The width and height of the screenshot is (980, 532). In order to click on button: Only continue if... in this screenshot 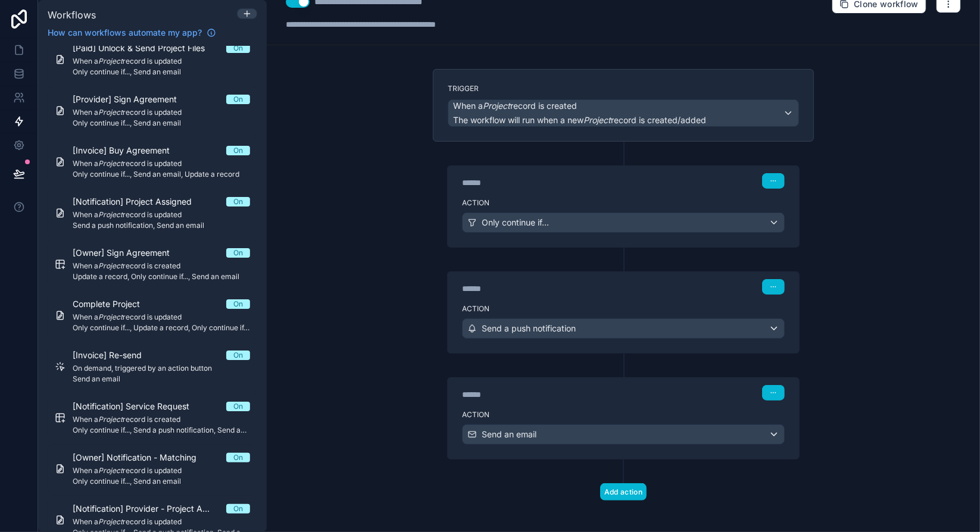, I will do `click(624, 223)`.